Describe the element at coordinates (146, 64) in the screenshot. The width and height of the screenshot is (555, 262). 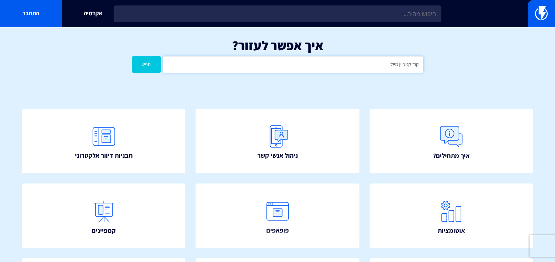
I see `button: חפש` at that location.